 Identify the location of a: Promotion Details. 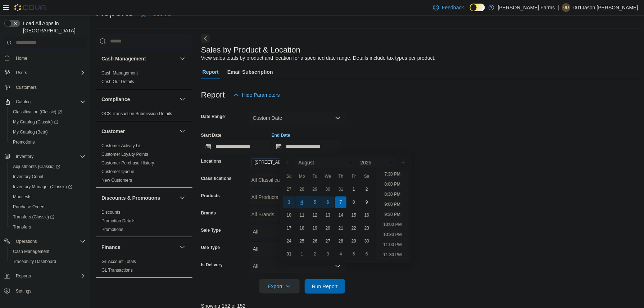
(118, 221).